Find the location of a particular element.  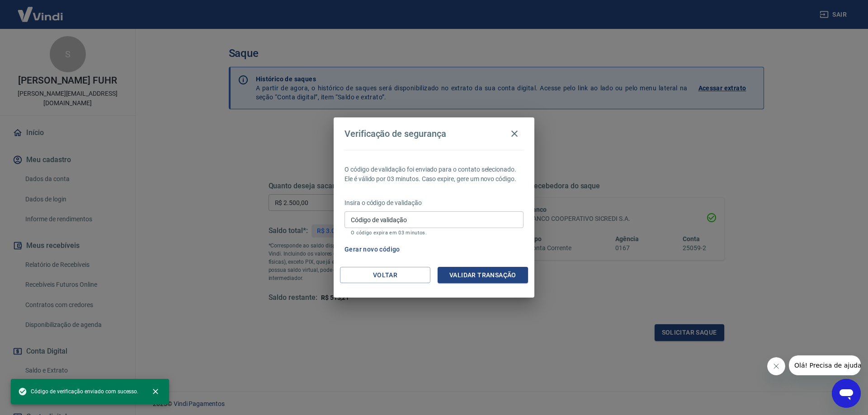

span: Código de verificação enviado com sucesso. is located at coordinates (78, 391).